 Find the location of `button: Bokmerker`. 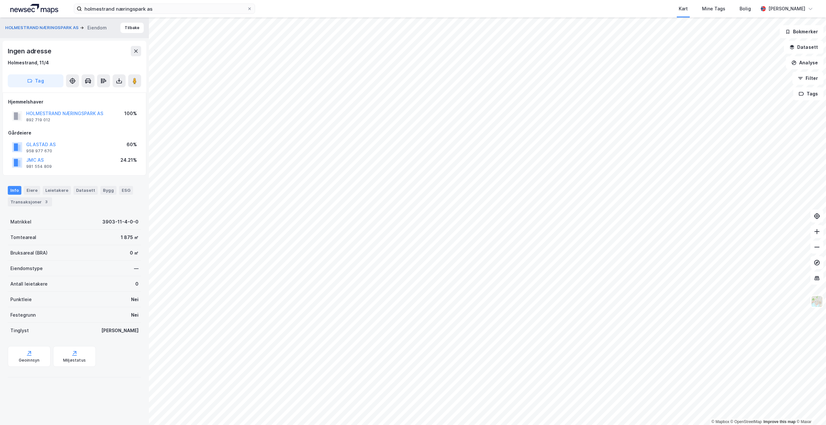

button: Bokmerker is located at coordinates (801, 32).